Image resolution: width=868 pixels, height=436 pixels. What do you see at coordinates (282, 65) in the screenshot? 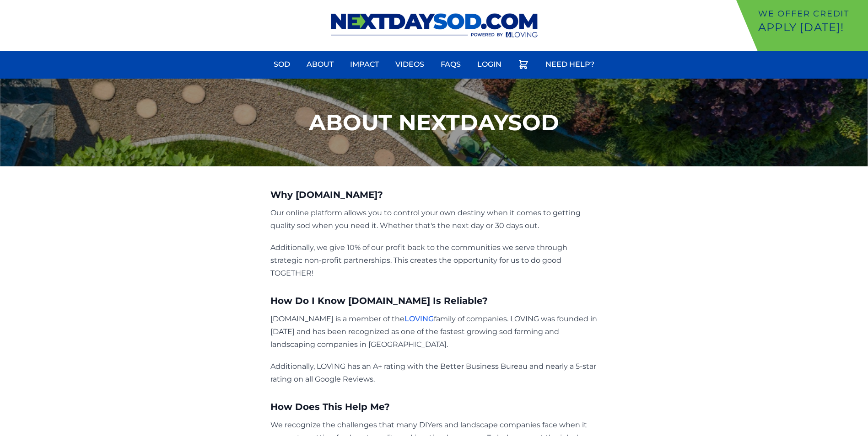
I see `a: Sod` at bounding box center [282, 65].